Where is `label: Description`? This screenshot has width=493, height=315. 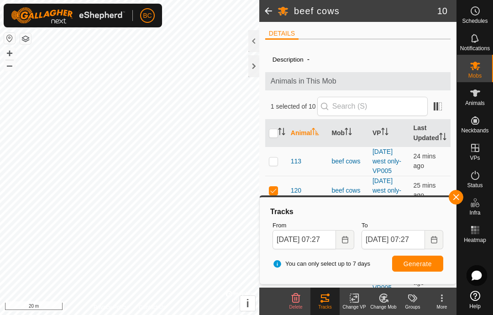
label: Description is located at coordinates (288, 59).